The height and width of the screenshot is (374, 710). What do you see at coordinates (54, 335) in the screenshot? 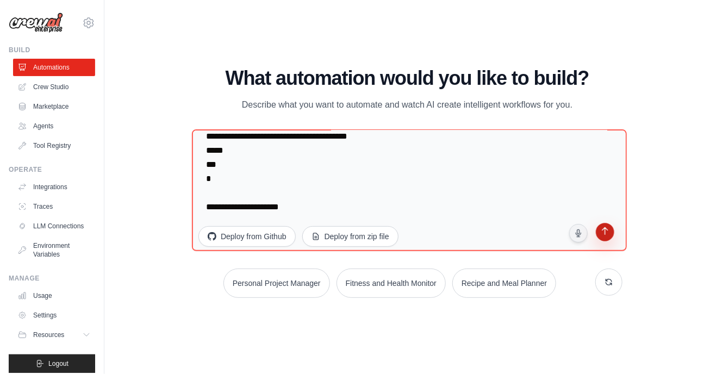
I see `button: Resources` at bounding box center [54, 335].